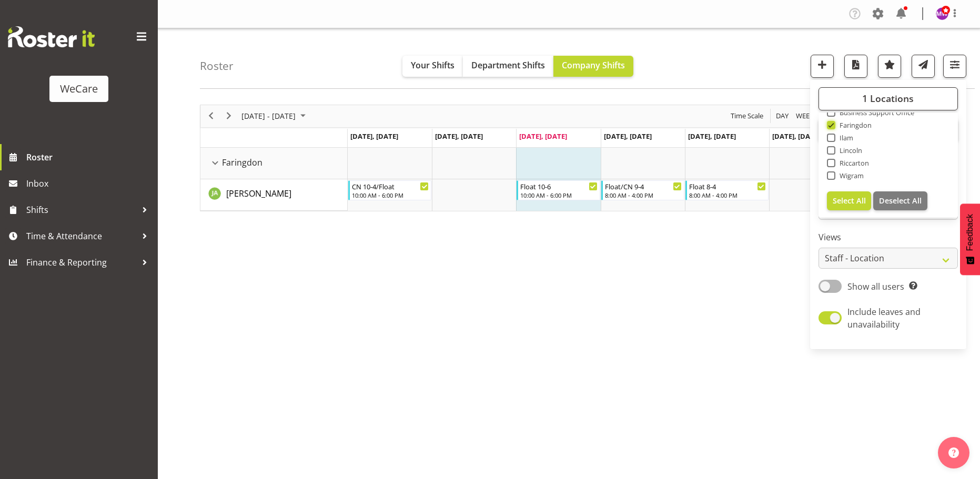 The image size is (980, 479). What do you see at coordinates (849, 201) in the screenshot?
I see `button: Select All` at bounding box center [849, 201].